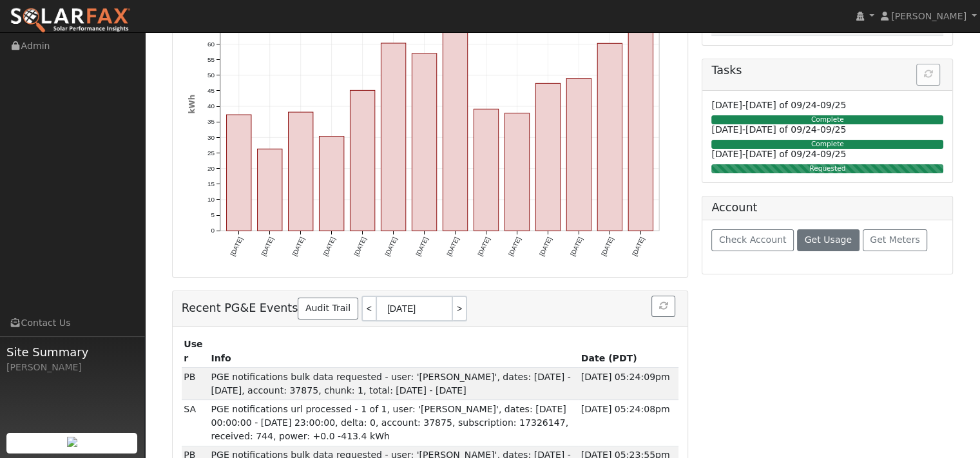 This screenshot has height=458, width=980. What do you see at coordinates (895, 240) in the screenshot?
I see `span: Get Meters` at bounding box center [895, 240].